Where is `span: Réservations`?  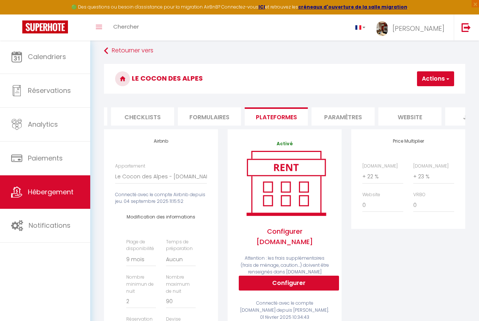
span: Réservations is located at coordinates (49, 90).